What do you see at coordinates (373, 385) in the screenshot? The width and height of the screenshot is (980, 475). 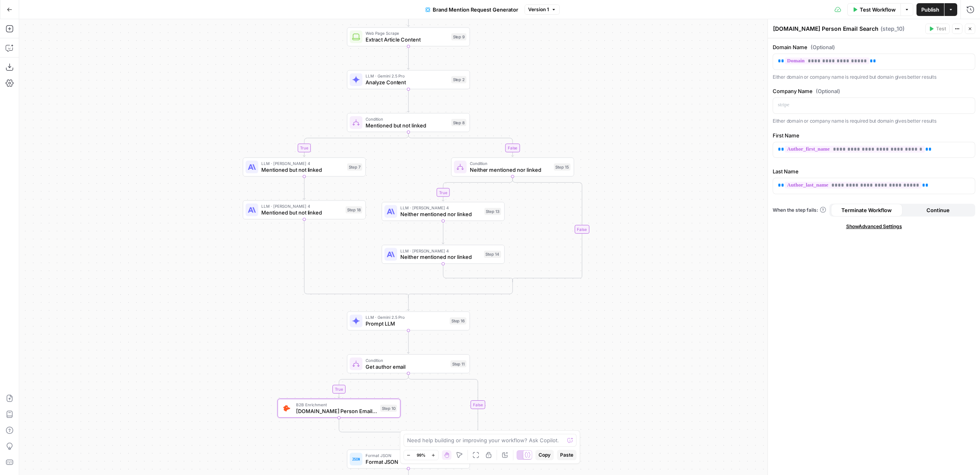 I see `g: Edge from step_11 to step_10` at bounding box center [373, 385].